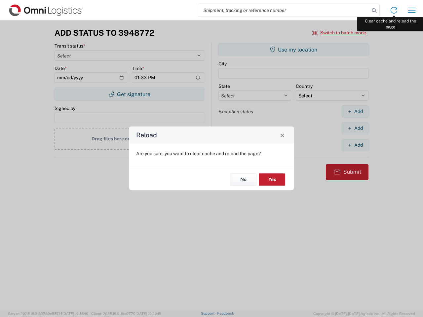 The image size is (423, 317). Describe the element at coordinates (284, 10) in the screenshot. I see `input: Shipment, tracking or reference number` at that location.